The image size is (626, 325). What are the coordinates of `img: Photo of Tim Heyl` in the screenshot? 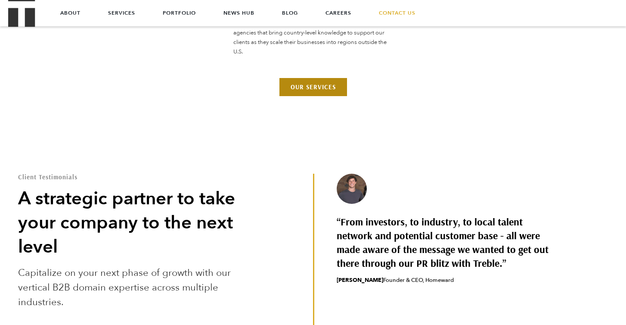 It's located at (352, 189).